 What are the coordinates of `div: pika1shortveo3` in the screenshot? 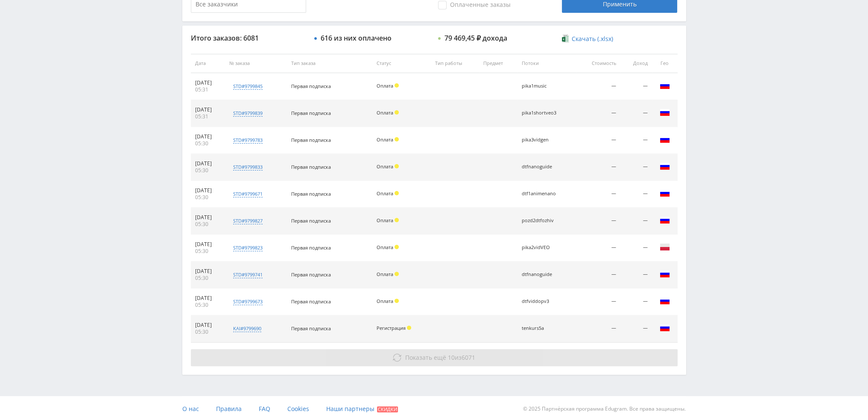 It's located at (540, 113).